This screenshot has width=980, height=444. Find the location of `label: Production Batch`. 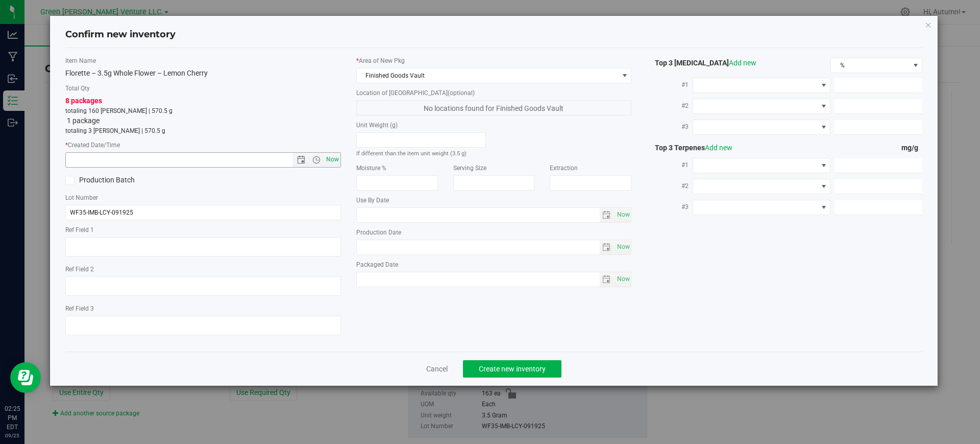

label: Production Batch is located at coordinates (130, 180).